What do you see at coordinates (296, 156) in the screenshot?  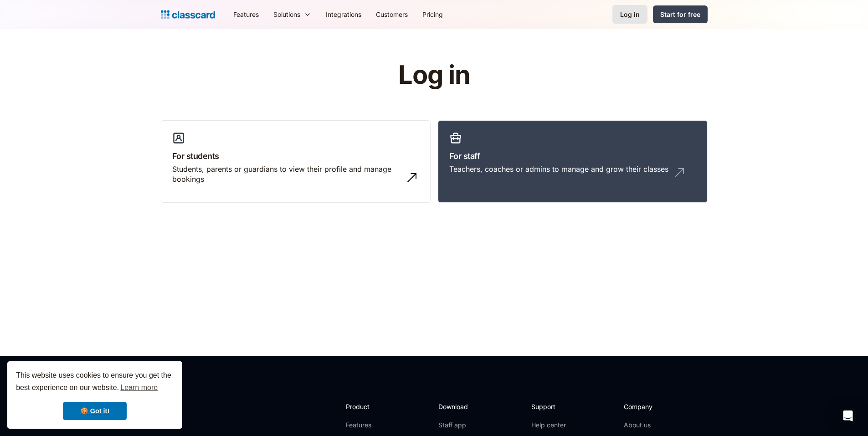 I see `h3: For students` at bounding box center [296, 156].